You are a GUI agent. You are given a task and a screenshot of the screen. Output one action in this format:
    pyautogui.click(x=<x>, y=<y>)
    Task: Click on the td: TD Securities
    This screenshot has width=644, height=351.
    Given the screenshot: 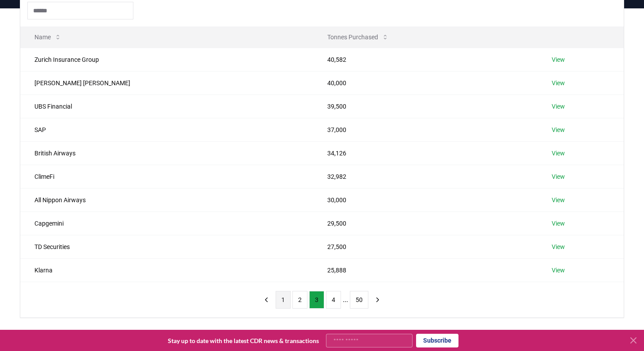 What is the action you would take?
    pyautogui.click(x=166, y=247)
    